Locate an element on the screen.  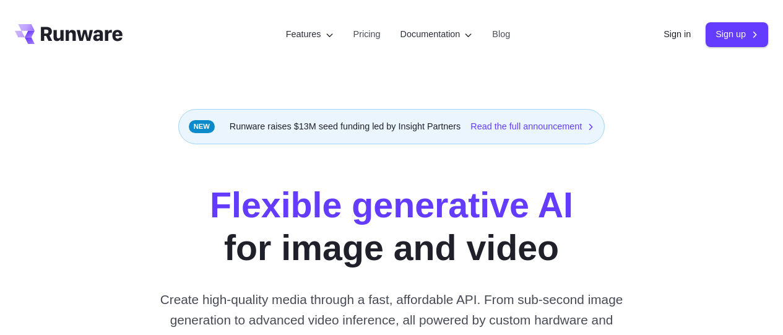
a: Sign in is located at coordinates (677, 34).